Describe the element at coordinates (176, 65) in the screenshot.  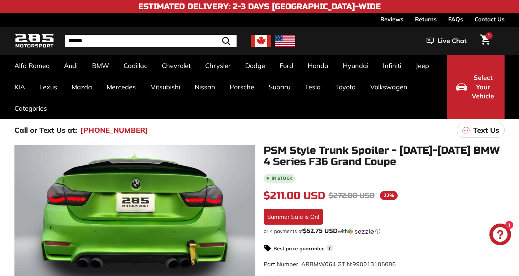
I see `a: Chevrolet` at that location.